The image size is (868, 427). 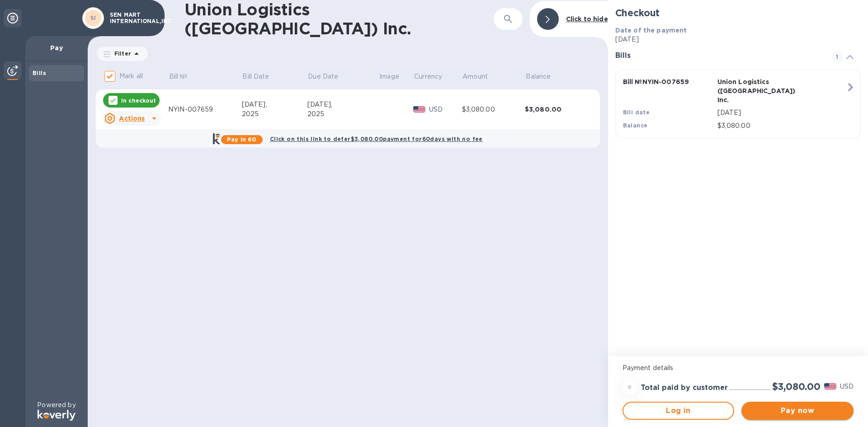 What do you see at coordinates (40, 73) in the screenshot?
I see `b: Bills` at bounding box center [40, 73].